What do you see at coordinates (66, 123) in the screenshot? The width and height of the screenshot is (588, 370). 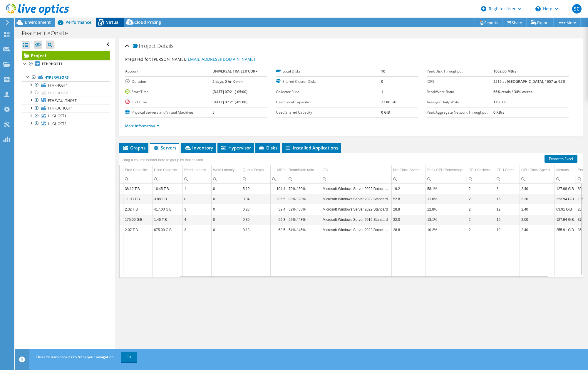 I see `a: HLGHOST2` at bounding box center [66, 123].